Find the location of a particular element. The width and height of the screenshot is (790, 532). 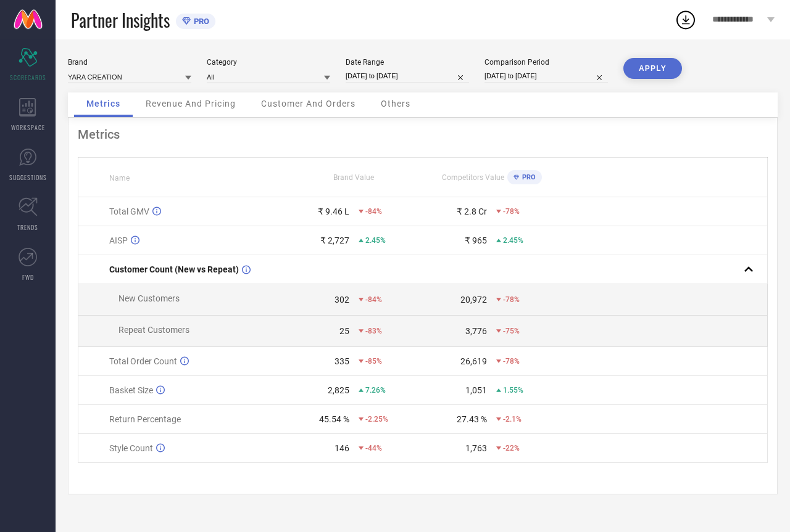

span: FWD is located at coordinates (28, 277).